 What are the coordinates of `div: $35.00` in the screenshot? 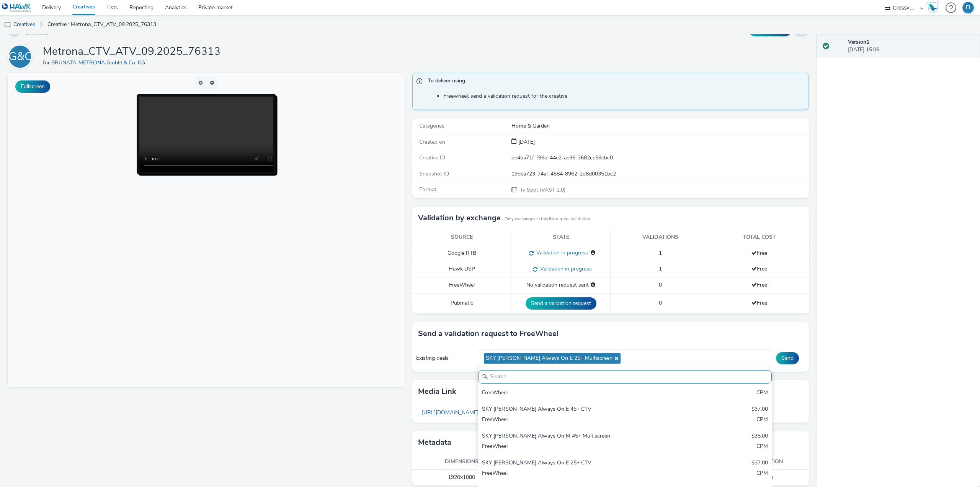 It's located at (760, 437).